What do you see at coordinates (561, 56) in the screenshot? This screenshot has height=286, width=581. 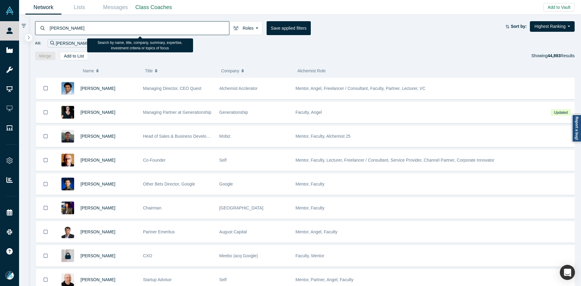 I see `span: Results` at bounding box center [561, 56].